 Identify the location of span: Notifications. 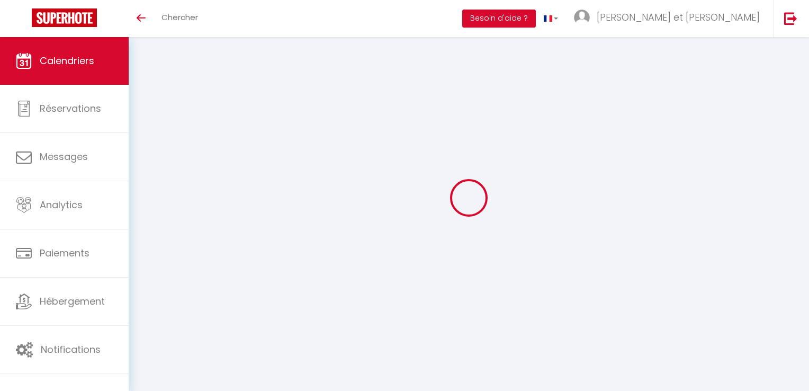
(70, 349).